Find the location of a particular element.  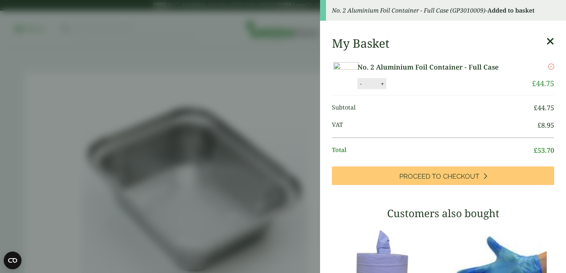

span: VAT is located at coordinates (435, 125).